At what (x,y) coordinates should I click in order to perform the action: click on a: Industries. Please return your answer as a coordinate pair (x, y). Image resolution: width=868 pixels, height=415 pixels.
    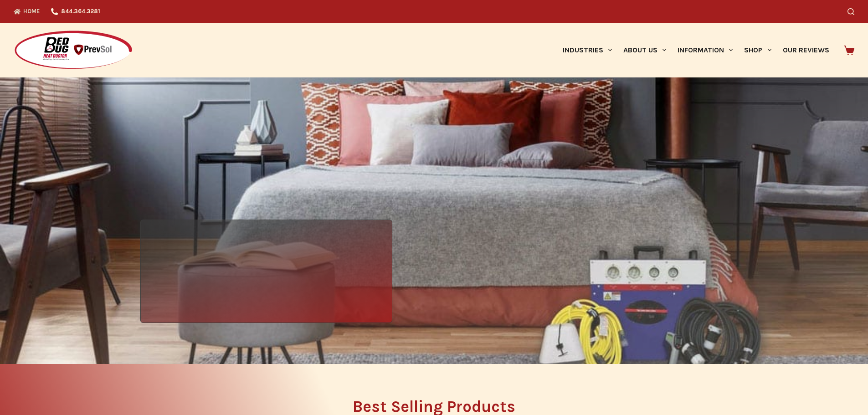
    Looking at the image, I should click on (587, 50).